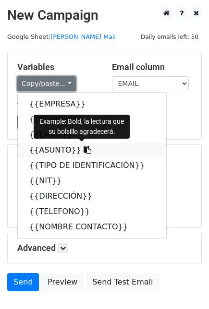 This screenshot has width=209, height=309. What do you see at coordinates (61, 36) in the screenshot?
I see `small: Google Sheet:` at bounding box center [61, 36].